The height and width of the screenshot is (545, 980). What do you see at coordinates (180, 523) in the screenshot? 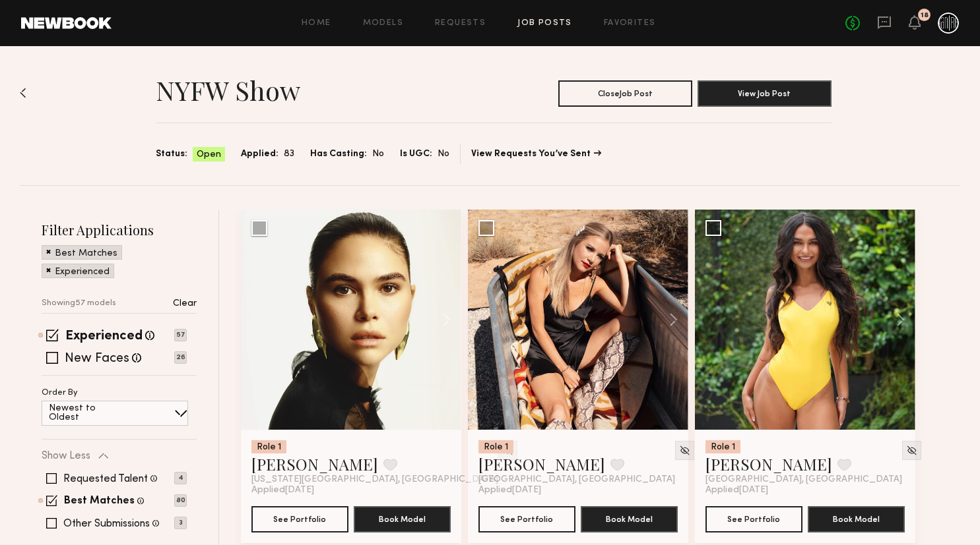
I see `p: 3` at bounding box center [180, 523].